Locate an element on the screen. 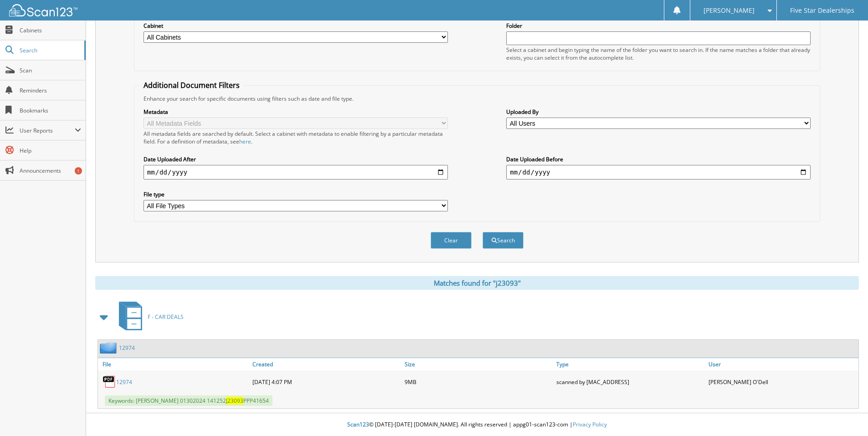  a: here is located at coordinates (245, 141).